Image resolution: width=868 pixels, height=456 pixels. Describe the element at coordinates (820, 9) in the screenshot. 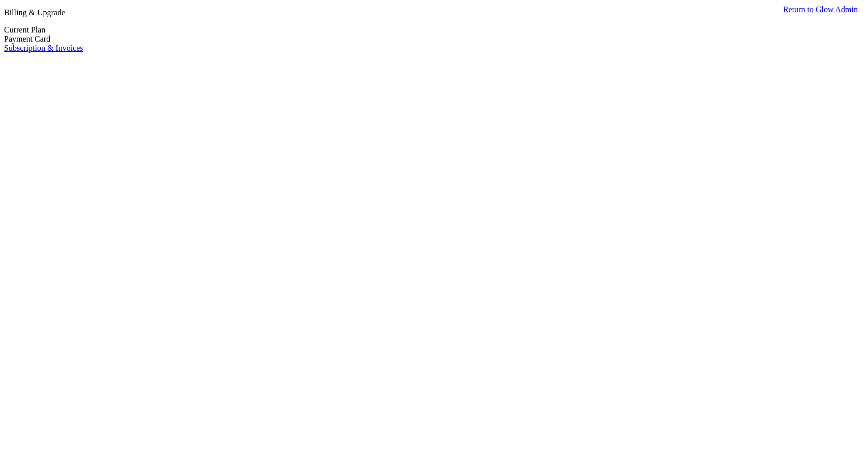

I see `a: Return to Glow Admin` at that location.